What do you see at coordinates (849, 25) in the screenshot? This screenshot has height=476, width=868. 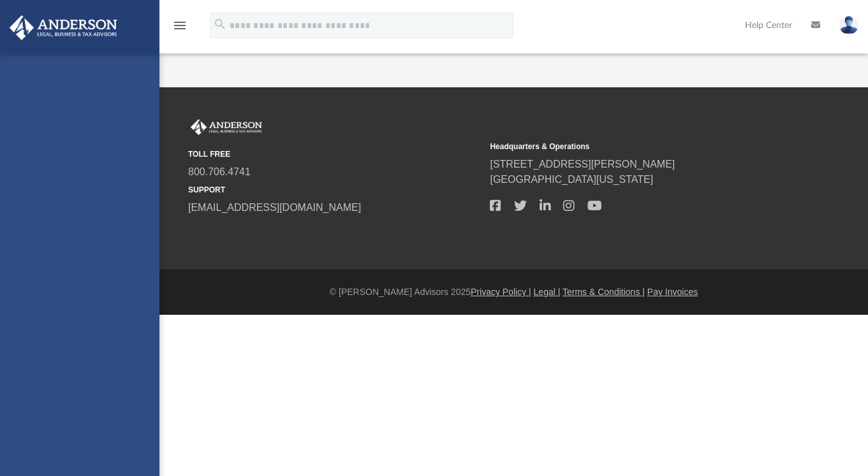 I see `img: User Pic` at bounding box center [849, 25].